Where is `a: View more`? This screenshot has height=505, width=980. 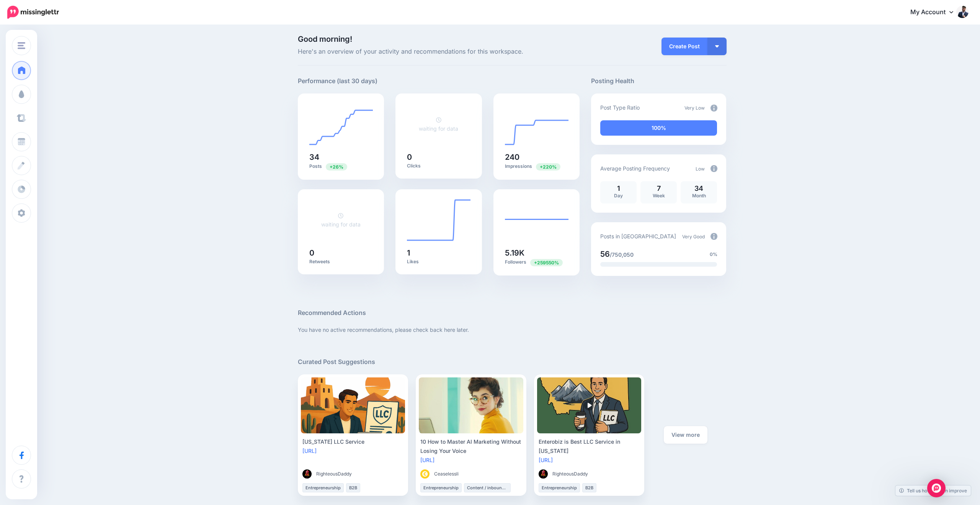 a: View more is located at coordinates (686, 434).